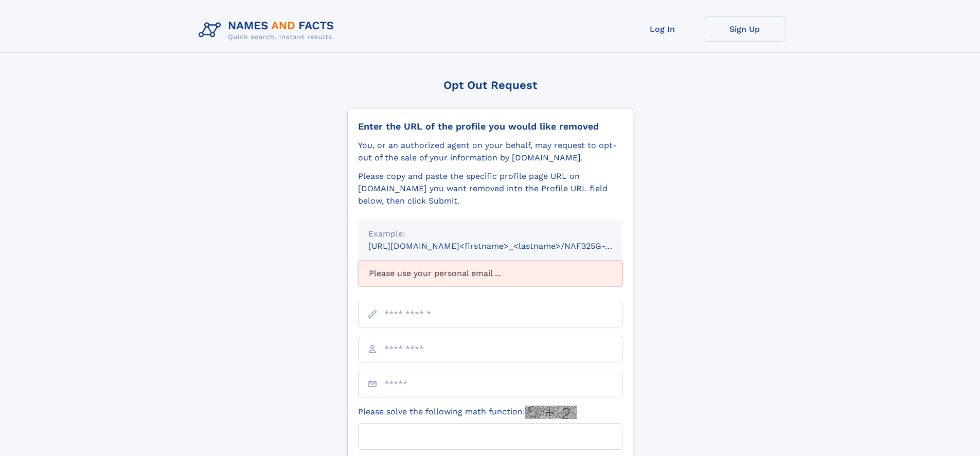 The image size is (980, 456). I want to click on div: You, or an authorized agent on your behalf, may request to opt-out of the sale of your informatio..., so click(490, 152).